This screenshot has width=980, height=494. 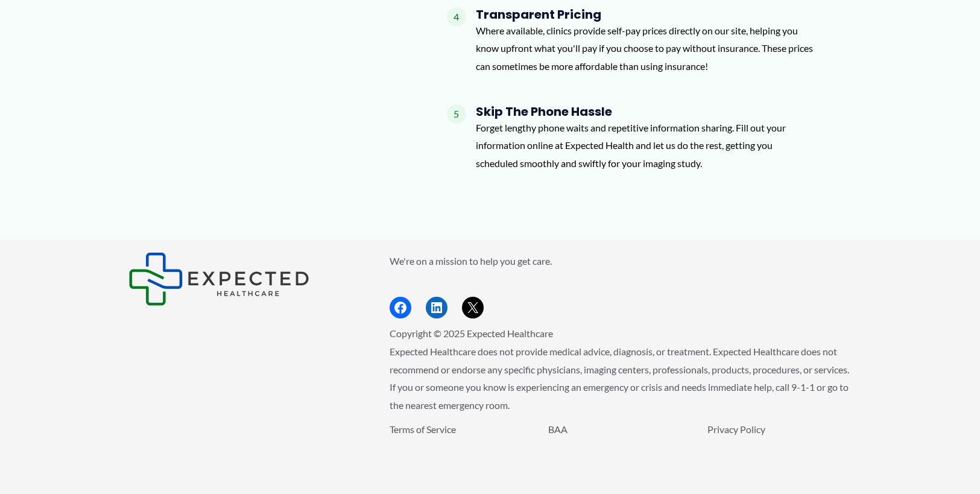 What do you see at coordinates (619, 378) in the screenshot?
I see `span: Expected Healthcare does not provide medical advice, diagnosis, or treatment. Expected Healthcare...` at bounding box center [619, 378].